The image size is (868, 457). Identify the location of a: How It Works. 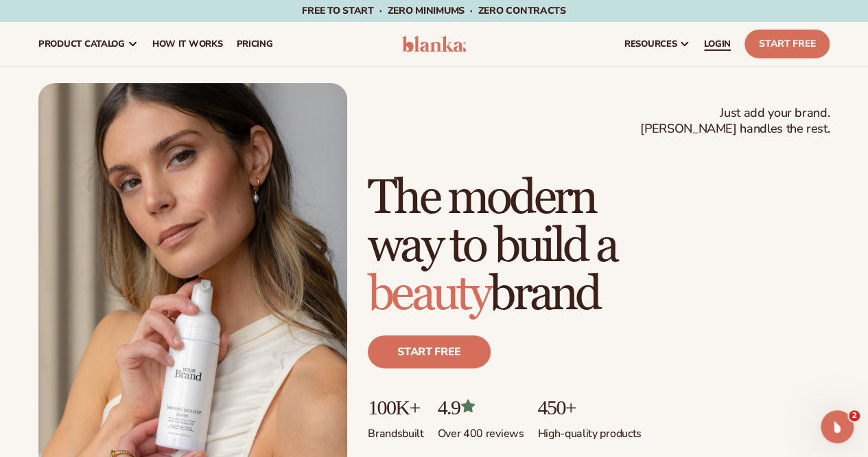
(187, 44).